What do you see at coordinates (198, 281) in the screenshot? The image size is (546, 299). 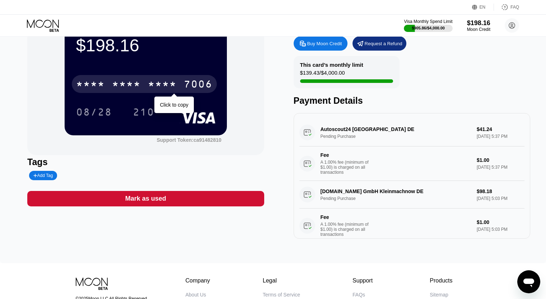 I see `div: Company` at bounding box center [198, 281].